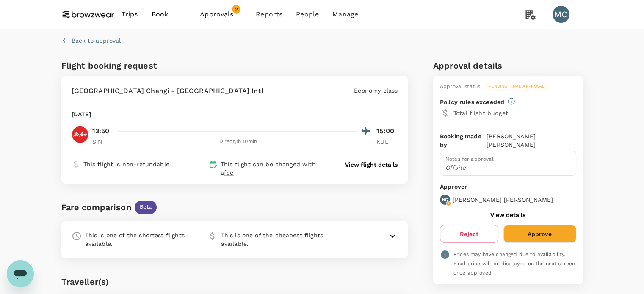  Describe the element at coordinates (129, 14) in the screenshot. I see `span: Trips` at that location.